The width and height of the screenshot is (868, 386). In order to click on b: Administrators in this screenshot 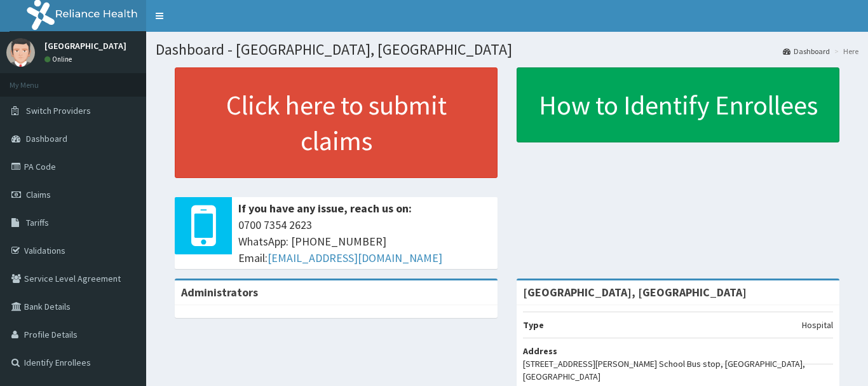, I will do `click(219, 292)`.